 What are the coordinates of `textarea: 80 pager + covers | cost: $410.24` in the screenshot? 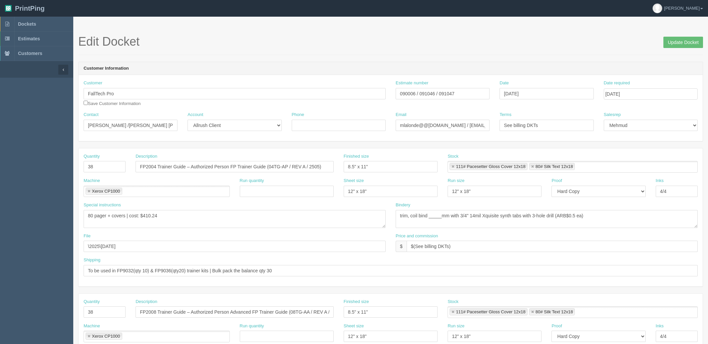 It's located at (235, 219).